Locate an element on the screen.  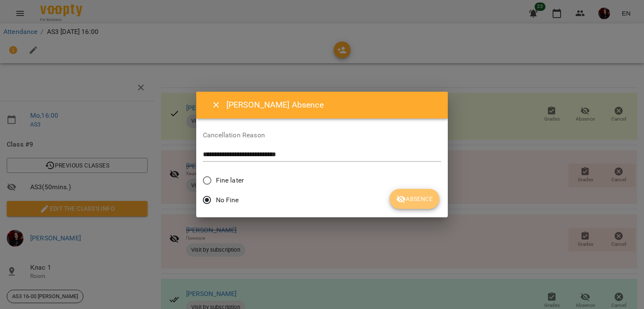
label: Cancellation Reason is located at coordinates (322, 135).